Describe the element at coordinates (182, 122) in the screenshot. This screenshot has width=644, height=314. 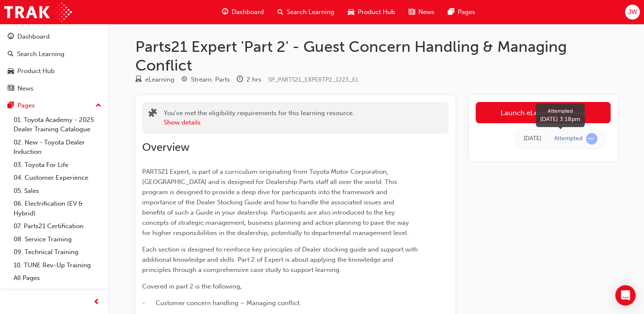
I see `button: Show details` at that location.